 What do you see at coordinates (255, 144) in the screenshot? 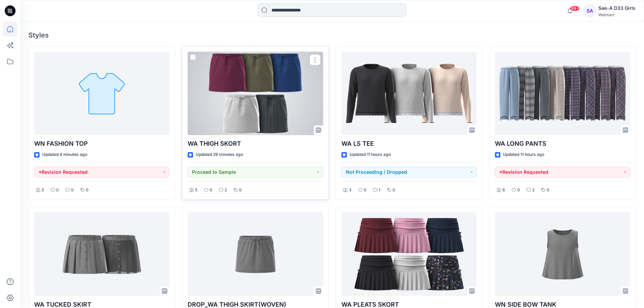
I see `p: WA THIGH SKORT` at bounding box center [255, 144].